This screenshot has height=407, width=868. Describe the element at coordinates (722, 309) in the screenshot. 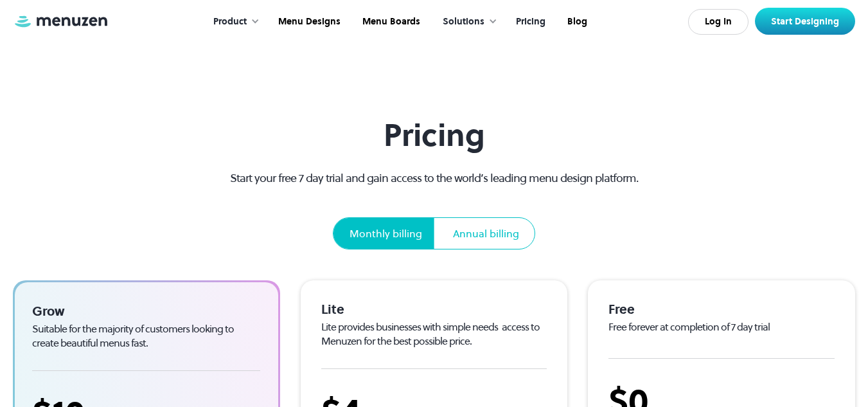

I see `div: Free` at that location.